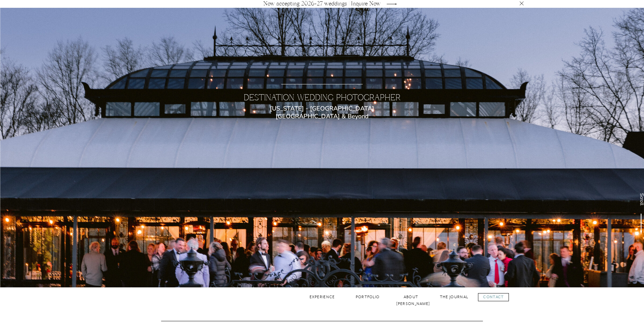 The image size is (644, 326). What do you see at coordinates (322, 4) in the screenshot?
I see `p: Now accepting 2026-27 weddings | Inquire Now` at bounding box center [322, 4].